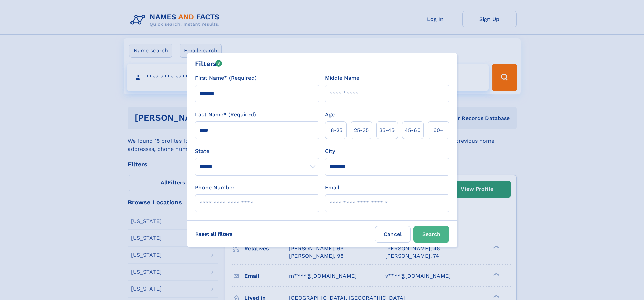 The width and height of the screenshot is (644, 300). Describe the element at coordinates (215, 188) in the screenshot. I see `label: Phone Number` at that location.